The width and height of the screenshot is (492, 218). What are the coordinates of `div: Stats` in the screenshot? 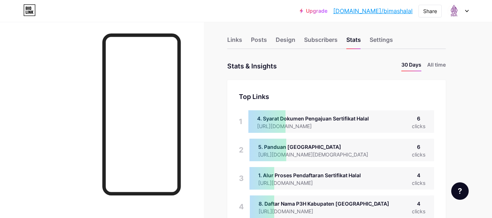 It's located at (354, 42).